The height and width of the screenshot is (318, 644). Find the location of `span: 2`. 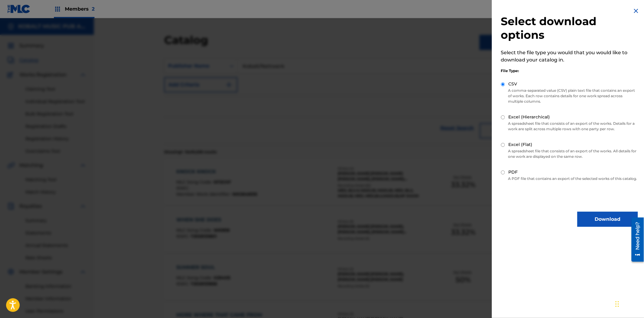

span: 2 is located at coordinates (93, 9).